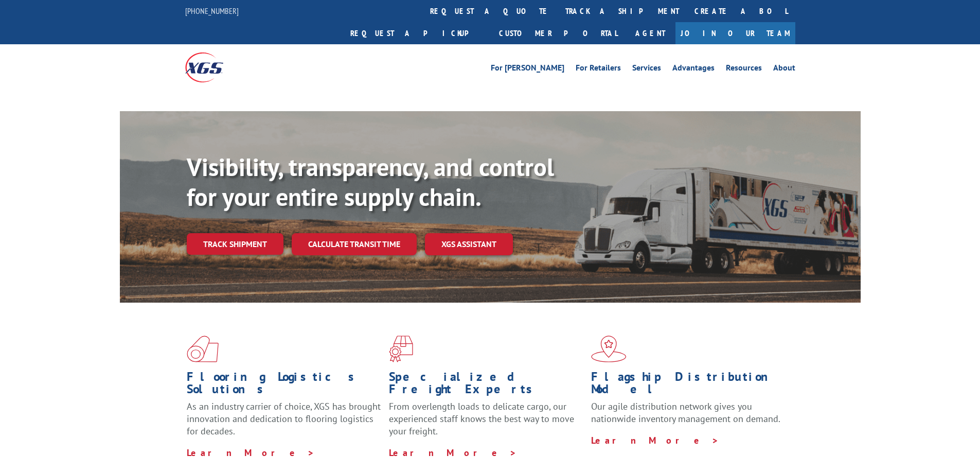 The width and height of the screenshot is (980, 473). Describe the element at coordinates (688, 385) in the screenshot. I see `h1: Flagship Distribution Model` at that location.